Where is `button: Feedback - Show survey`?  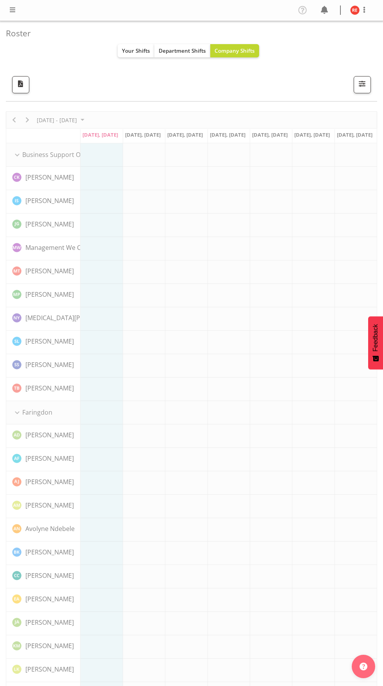
button: Feedback - Show survey is located at coordinates (375, 343).